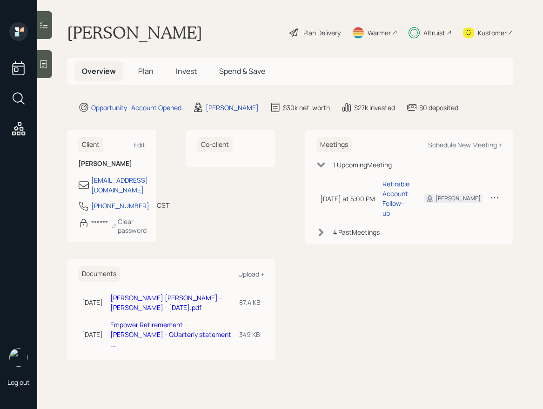 This screenshot has height=409, width=543. What do you see at coordinates (251, 274) in the screenshot?
I see `div: Upload +` at bounding box center [251, 274].